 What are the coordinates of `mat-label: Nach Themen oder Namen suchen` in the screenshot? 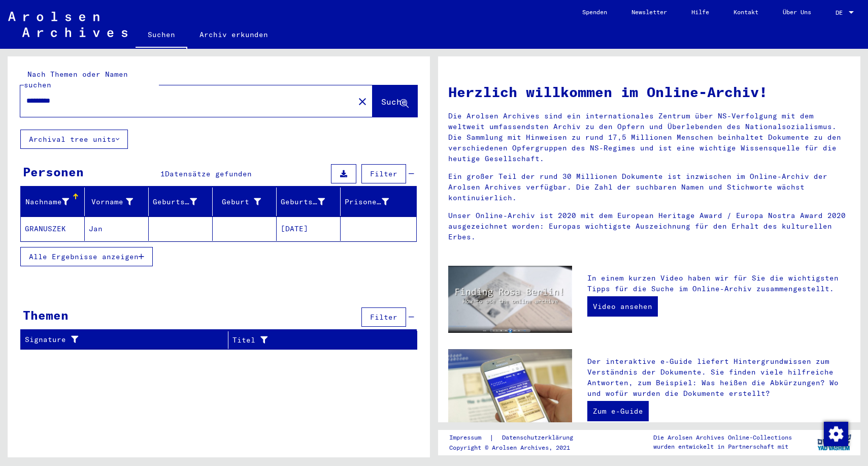 It's located at (76, 79).